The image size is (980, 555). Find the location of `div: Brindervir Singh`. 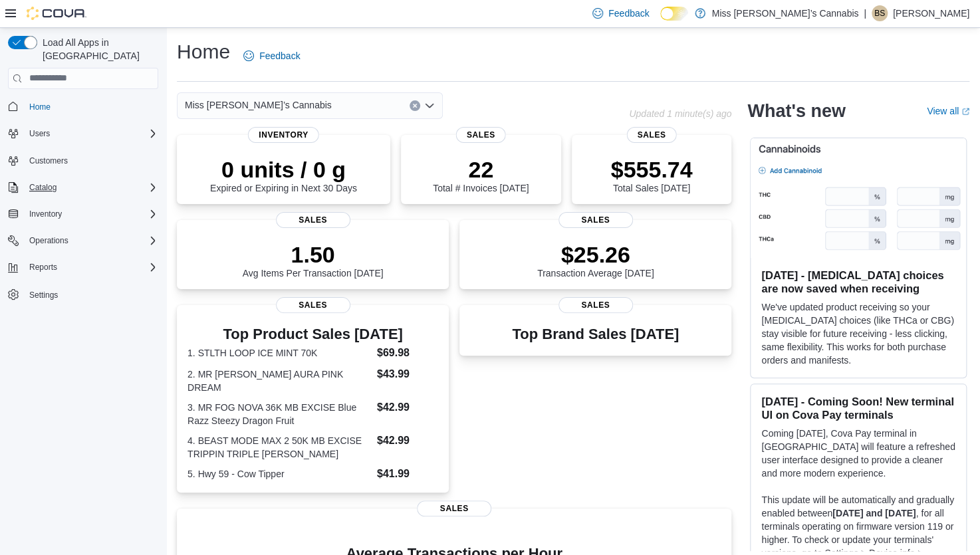

div: Brindervir Singh is located at coordinates (880, 13).